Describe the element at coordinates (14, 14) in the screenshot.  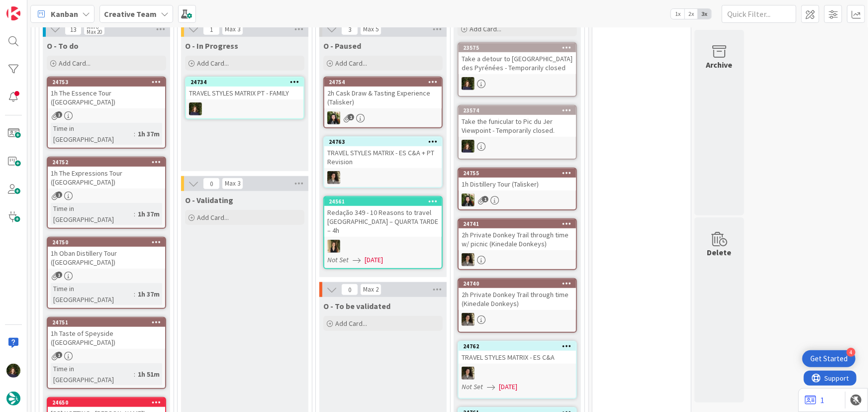
I see `img: Visit kanbanzone.com` at that location.